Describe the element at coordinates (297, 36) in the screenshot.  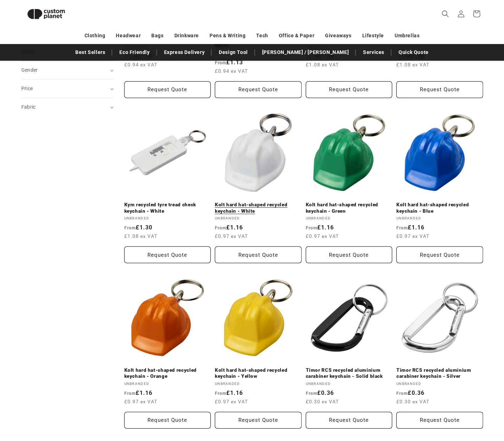
I see `a: Office & Paper` at that location.